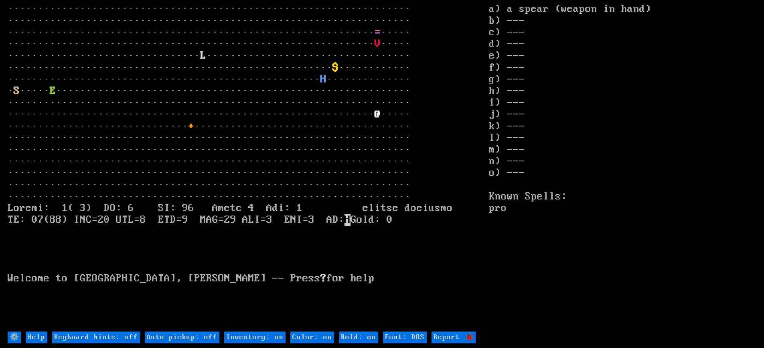 The width and height of the screenshot is (764, 348). I want to click on input: Report 🐞, so click(454, 337).